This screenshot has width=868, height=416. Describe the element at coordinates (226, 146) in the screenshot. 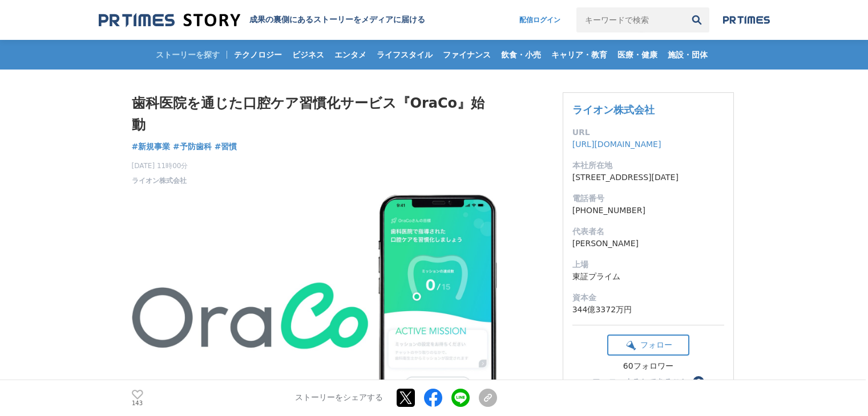

I see `a: #習慣` at that location.